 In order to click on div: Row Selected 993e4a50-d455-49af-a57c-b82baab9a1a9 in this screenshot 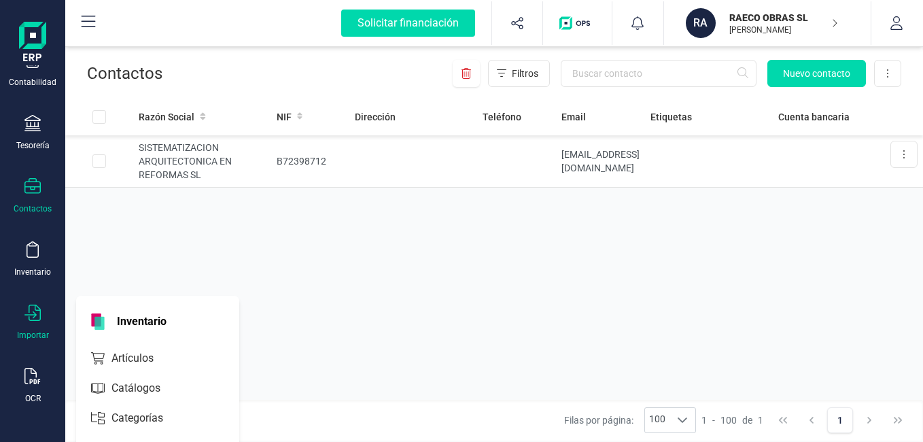, I will do `click(99, 161)`.